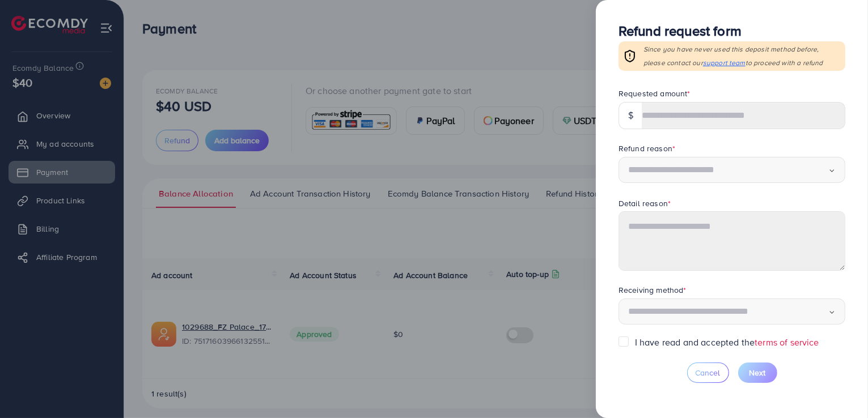 The image size is (868, 418). What do you see at coordinates (645, 203) in the screenshot?
I see `label: Detail reason` at bounding box center [645, 203].